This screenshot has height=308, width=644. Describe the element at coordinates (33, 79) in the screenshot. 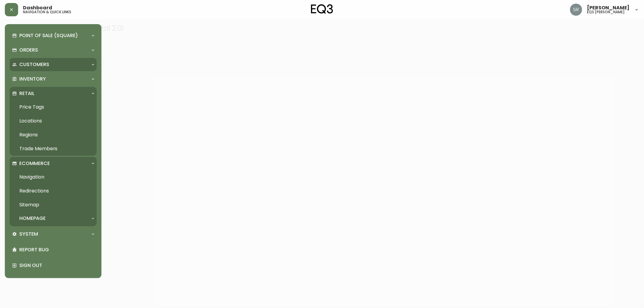

I see `p: Inventory` at that location.